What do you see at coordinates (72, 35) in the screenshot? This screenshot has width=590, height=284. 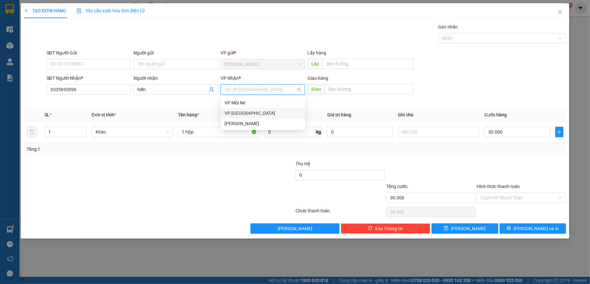 I see `li: (c) 2017` at bounding box center [72, 35].